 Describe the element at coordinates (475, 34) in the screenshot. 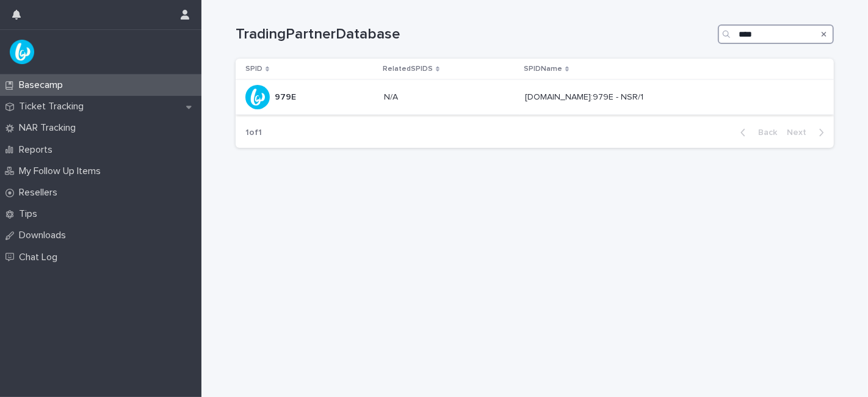

I see `h1: TradingPartnerDatabase` at that location.